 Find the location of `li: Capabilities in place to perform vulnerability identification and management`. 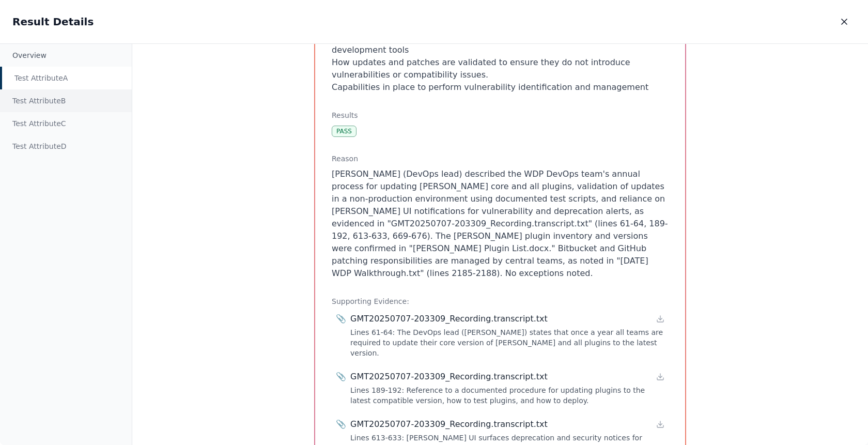

li: Capabilities in place to perform vulnerability identification and management is located at coordinates (500, 87).